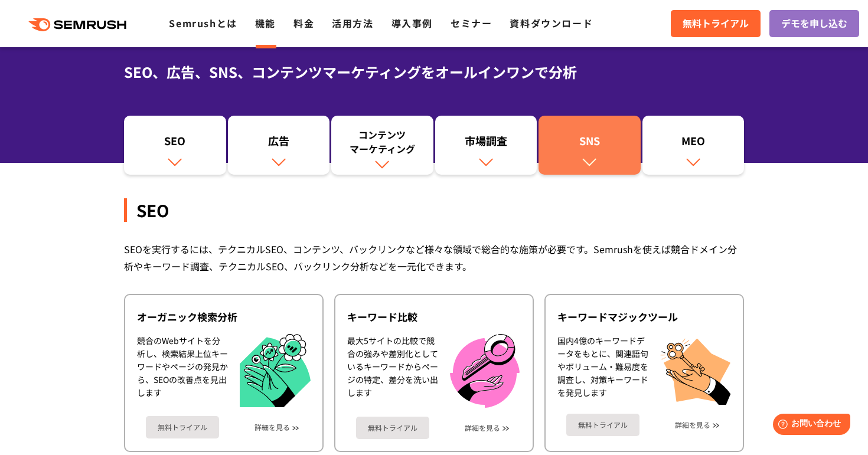 This screenshot has width=868, height=455. I want to click on div: 競合のWebサイトを分析し、検索結果上位キーワードやページの発見から、SEOの改善点を見出します, so click(183, 370).